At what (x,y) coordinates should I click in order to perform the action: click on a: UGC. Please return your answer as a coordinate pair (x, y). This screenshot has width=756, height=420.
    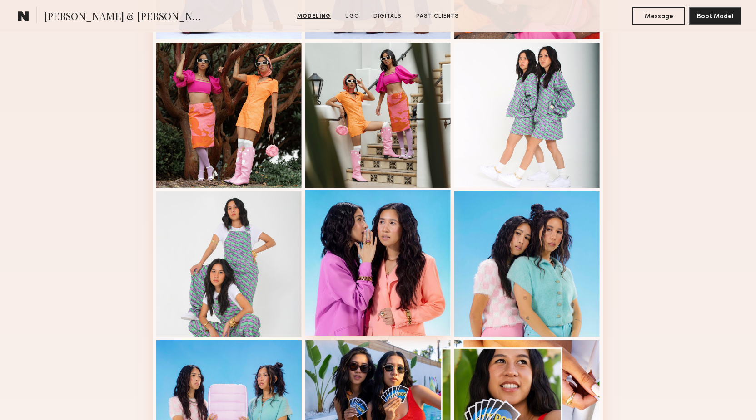
    Looking at the image, I should click on (352, 16).